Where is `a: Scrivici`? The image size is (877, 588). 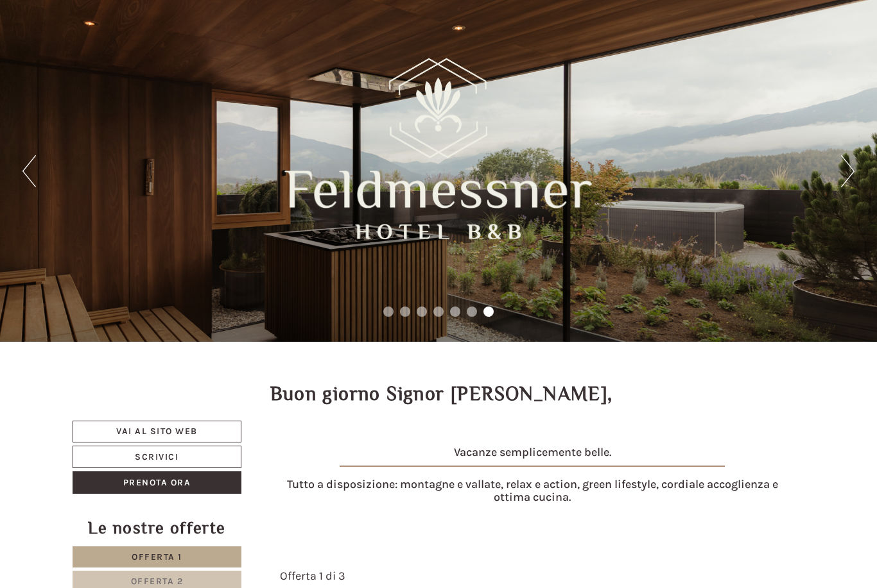 a: Scrivici is located at coordinates (156, 457).